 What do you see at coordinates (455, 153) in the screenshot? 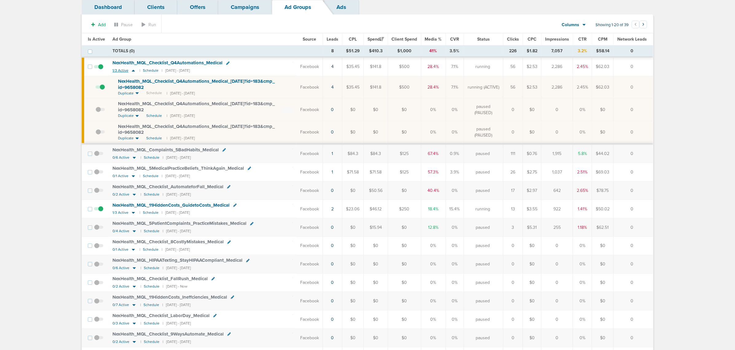
I see `td: 0.9%` at bounding box center [455, 153].